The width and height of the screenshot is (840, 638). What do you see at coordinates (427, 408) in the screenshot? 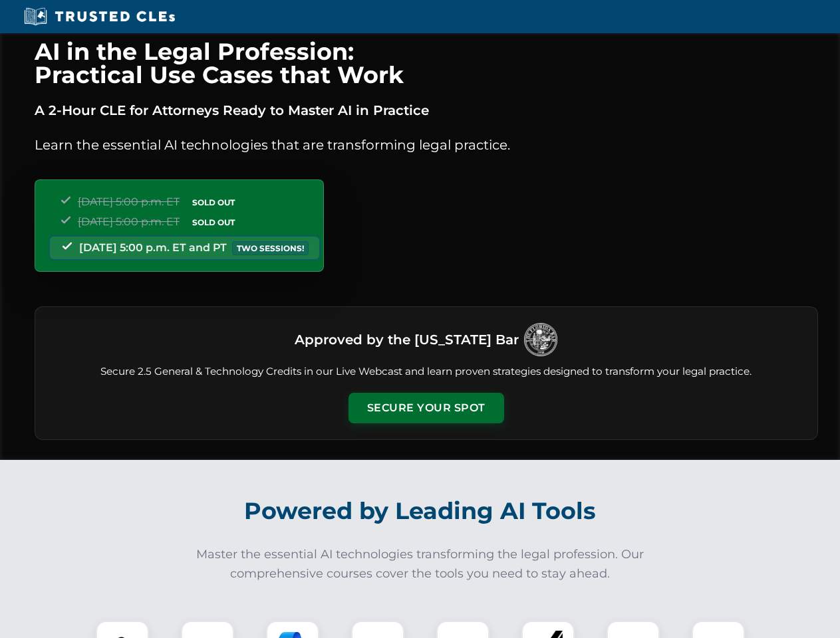
I see `button: Secure Your Spot` at bounding box center [427, 408].